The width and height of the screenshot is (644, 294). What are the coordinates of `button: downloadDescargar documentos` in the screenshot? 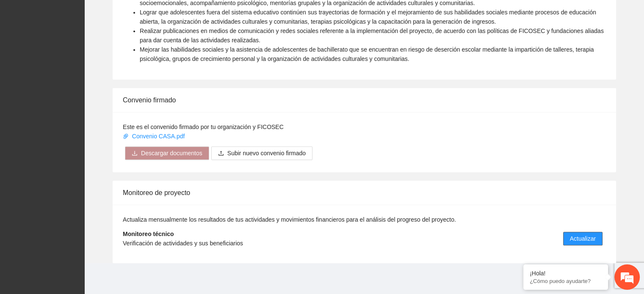 It's located at (167, 153).